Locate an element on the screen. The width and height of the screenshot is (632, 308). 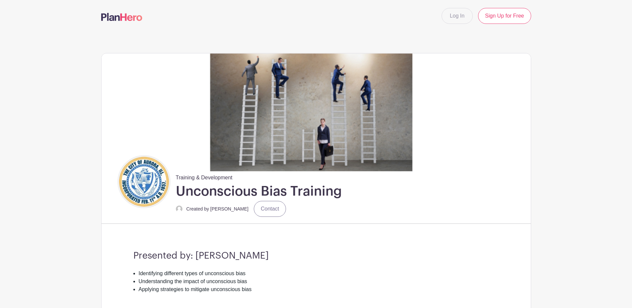
a: Contact is located at coordinates (270, 209).